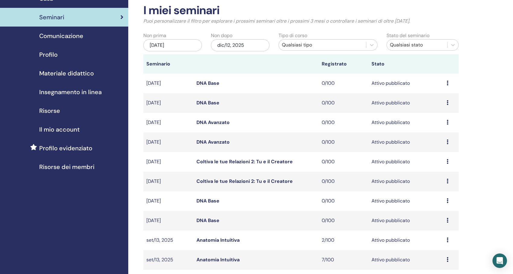 The image size is (513, 274). What do you see at coordinates (406, 64) in the screenshot?
I see `th: Stato` at bounding box center [406, 64].